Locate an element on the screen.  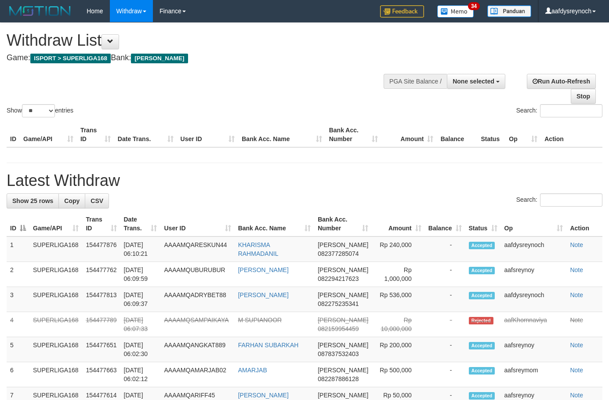
span: Copy 082159954459 to clipboard is located at coordinates (338, 329).